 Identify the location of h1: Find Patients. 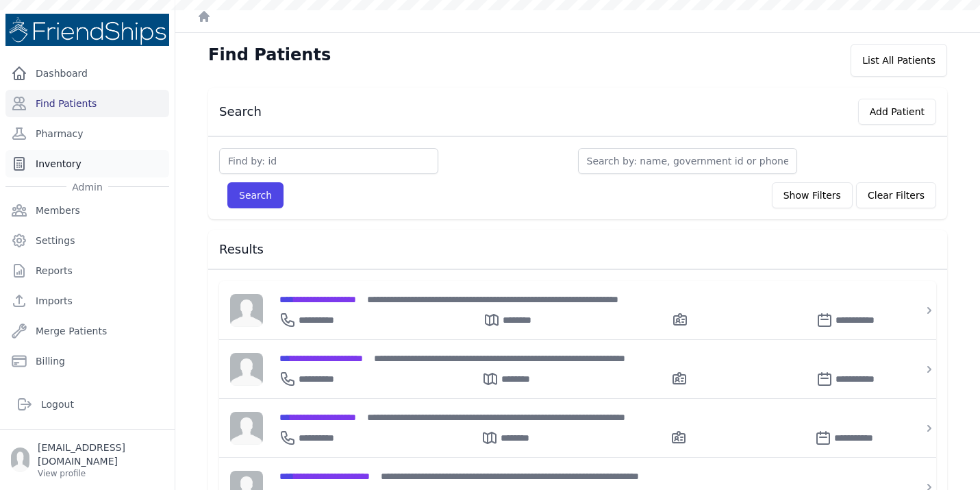
(269, 55).